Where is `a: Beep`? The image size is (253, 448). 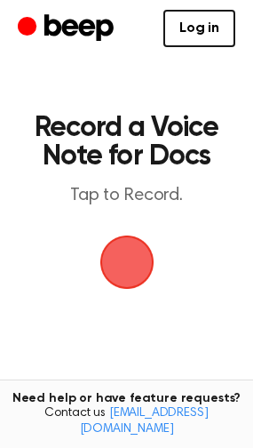
a: Beep is located at coordinates (68, 28).